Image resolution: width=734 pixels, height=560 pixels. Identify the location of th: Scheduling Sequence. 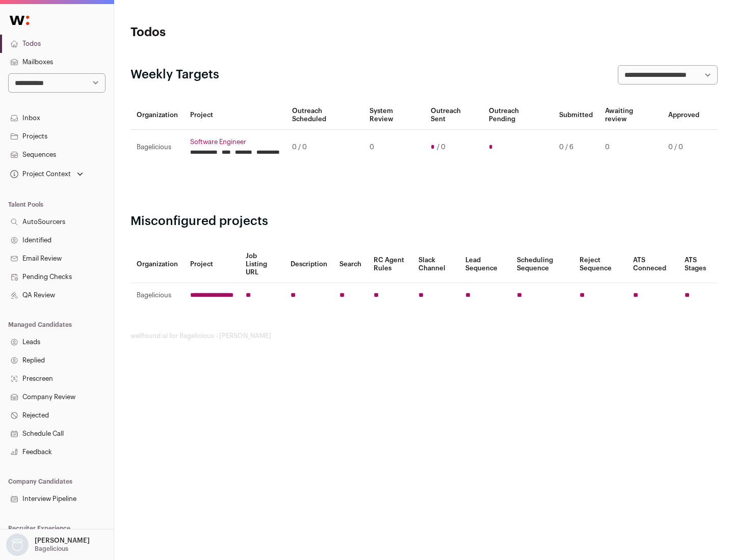
(542, 265).